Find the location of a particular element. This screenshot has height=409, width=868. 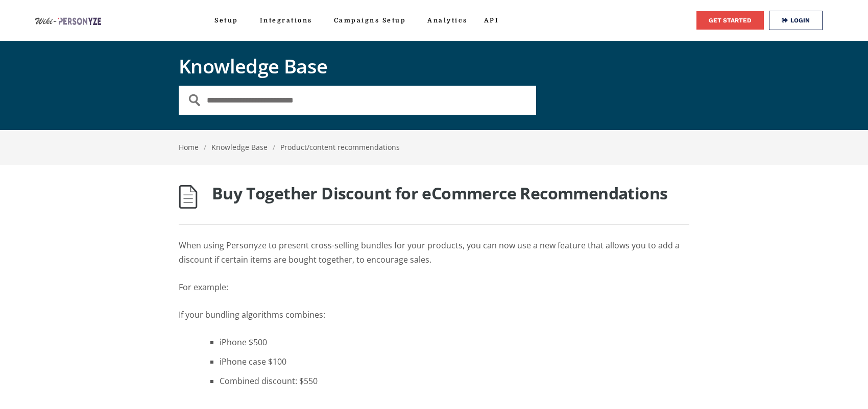

a: API is located at coordinates (494, 20).